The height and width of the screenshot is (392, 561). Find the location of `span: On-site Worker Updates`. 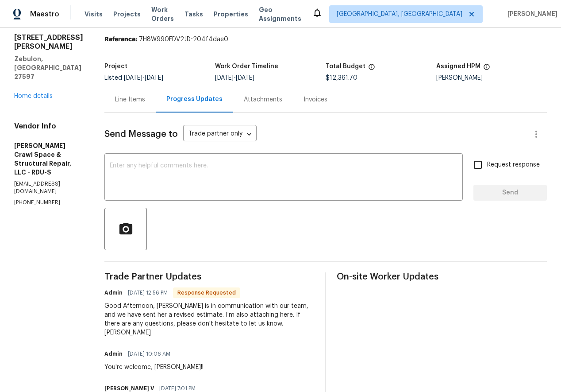

span: On-site Worker Updates is located at coordinates (441, 277).